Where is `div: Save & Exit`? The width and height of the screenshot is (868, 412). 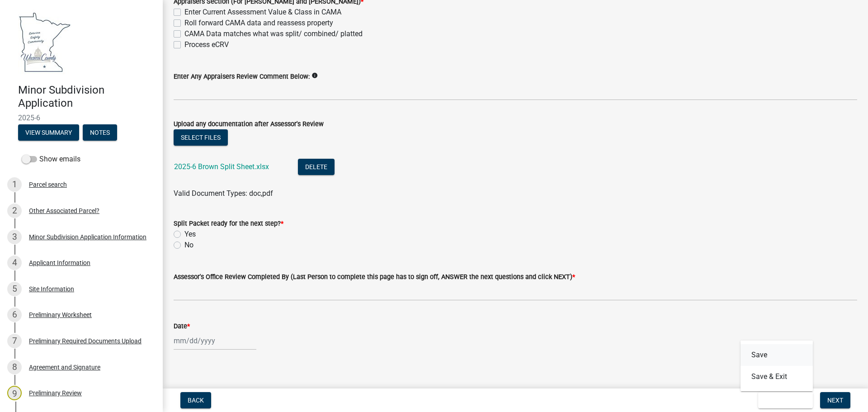
div: Save & Exit is located at coordinates (777, 366).